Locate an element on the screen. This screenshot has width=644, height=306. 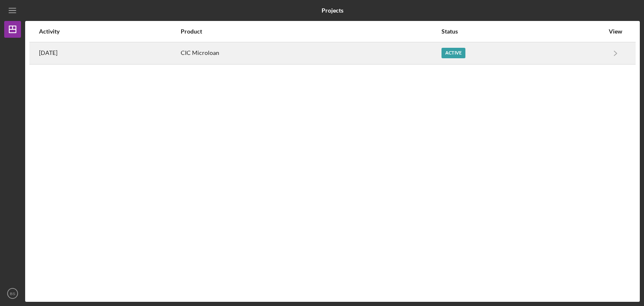
div: View is located at coordinates (616, 31).